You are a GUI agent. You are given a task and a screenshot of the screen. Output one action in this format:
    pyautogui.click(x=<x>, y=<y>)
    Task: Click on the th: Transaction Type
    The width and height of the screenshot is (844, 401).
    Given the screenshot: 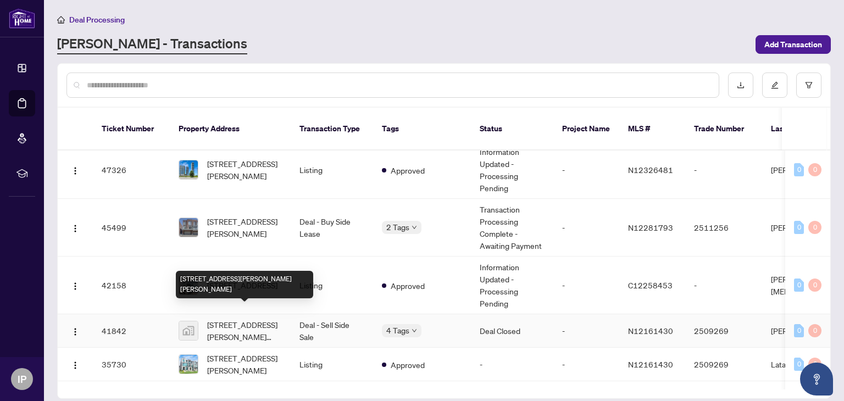 What is the action you would take?
    pyautogui.click(x=332, y=129)
    